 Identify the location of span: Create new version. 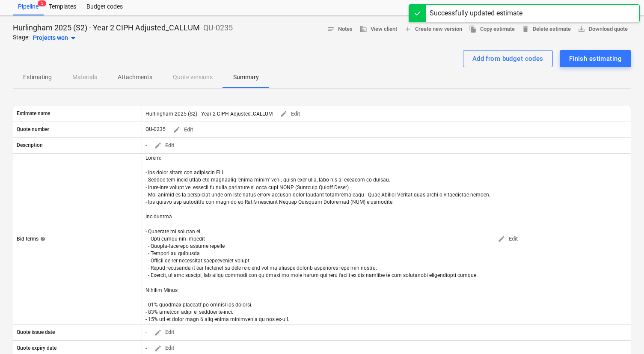
(433, 29).